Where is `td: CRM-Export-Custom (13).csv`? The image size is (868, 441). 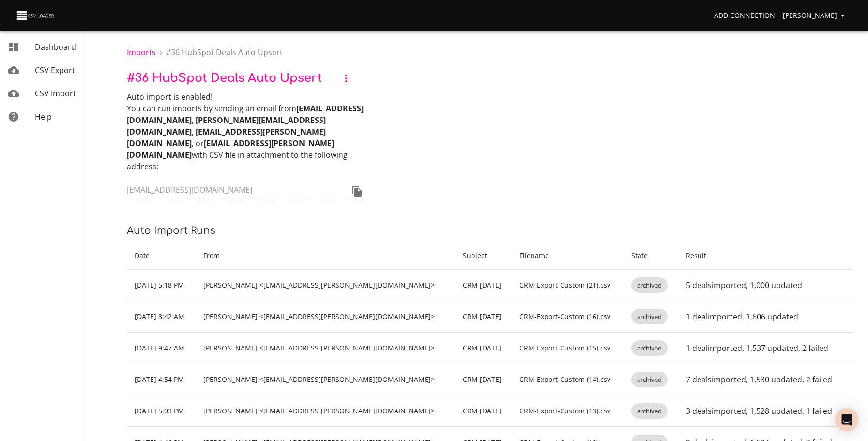
td: CRM-Export-Custom (13).csv is located at coordinates (567, 411).